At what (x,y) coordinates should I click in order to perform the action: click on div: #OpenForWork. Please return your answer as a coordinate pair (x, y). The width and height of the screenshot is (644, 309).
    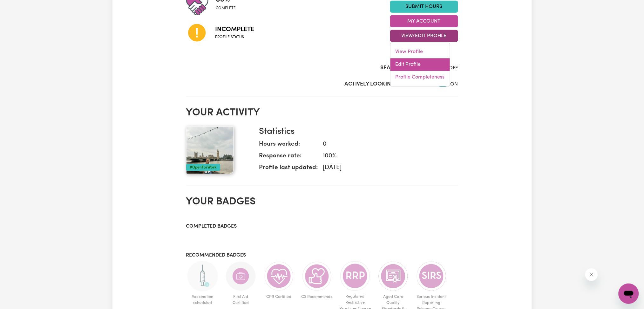
    Looking at the image, I should click on (203, 167).